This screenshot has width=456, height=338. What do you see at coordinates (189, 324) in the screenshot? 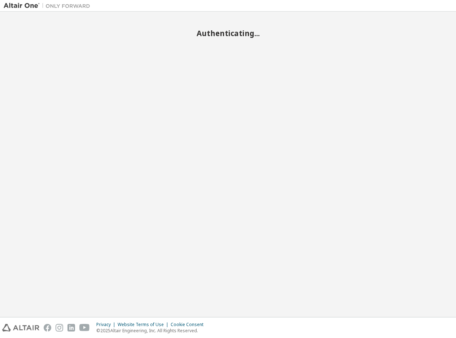
I see `div: Cookie Consent` at bounding box center [189, 324].